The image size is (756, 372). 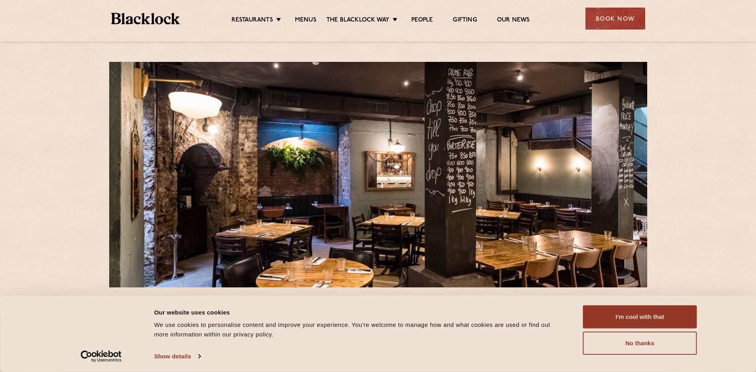 What do you see at coordinates (146, 18) in the screenshot?
I see `img: BL_Textured_Logo-footer-cropped.svg` at bounding box center [146, 18].